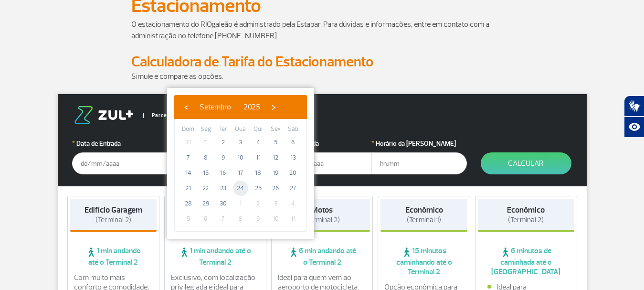  What do you see at coordinates (113, 210) in the screenshot?
I see `strong: Edifício Garagem` at bounding box center [113, 210].